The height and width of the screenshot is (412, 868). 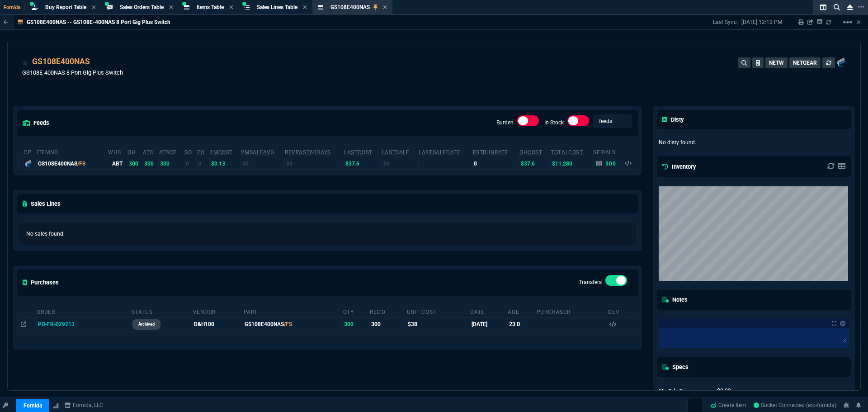 What do you see at coordinates (327, 234) in the screenshot?
I see `p: No sales found.` at bounding box center [327, 234].